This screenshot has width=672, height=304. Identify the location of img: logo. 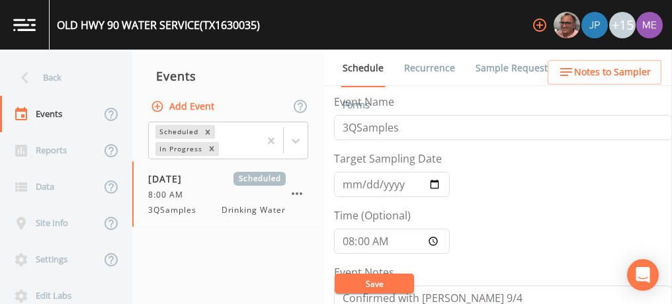
(24, 24).